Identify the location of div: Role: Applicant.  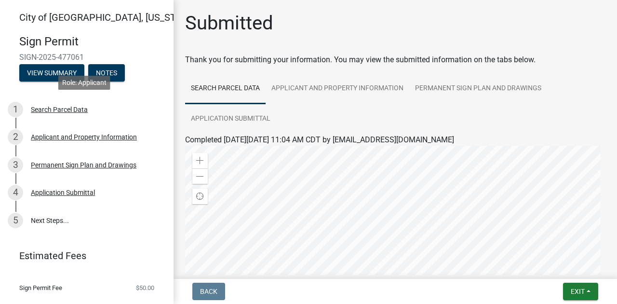
(84, 82).